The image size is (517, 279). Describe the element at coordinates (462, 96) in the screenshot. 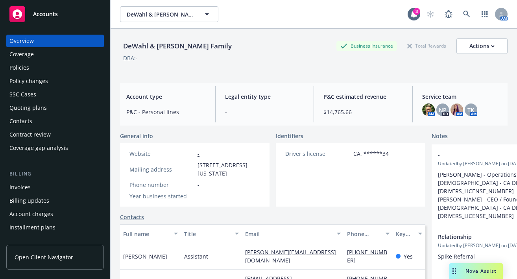

I see `span: Service team` at that location.